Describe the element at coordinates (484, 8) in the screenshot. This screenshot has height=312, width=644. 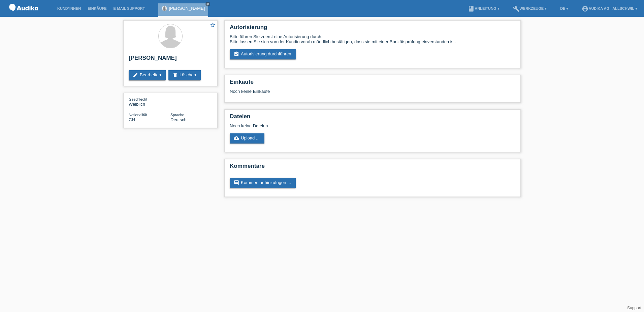
I see `a: bookAnleitung ▾` at that location.